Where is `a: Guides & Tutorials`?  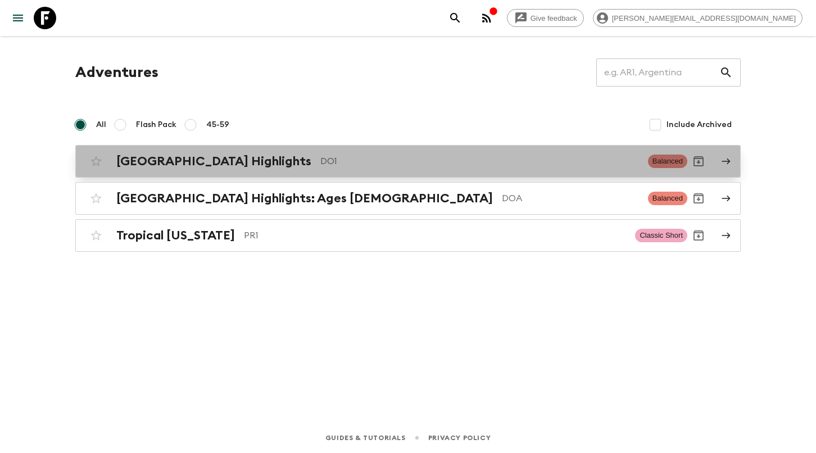
a: Guides & Tutorials is located at coordinates (365, 438).